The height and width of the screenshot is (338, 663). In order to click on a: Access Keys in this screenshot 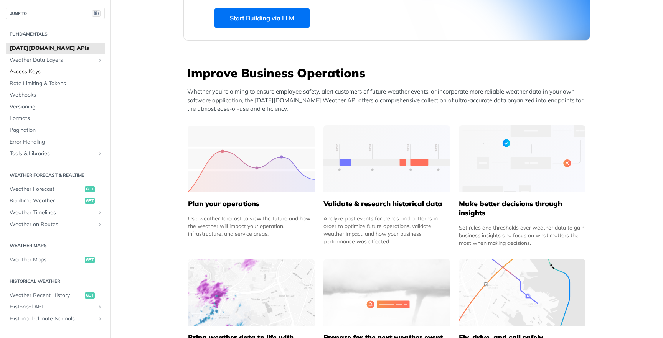, I will do `click(55, 72)`.